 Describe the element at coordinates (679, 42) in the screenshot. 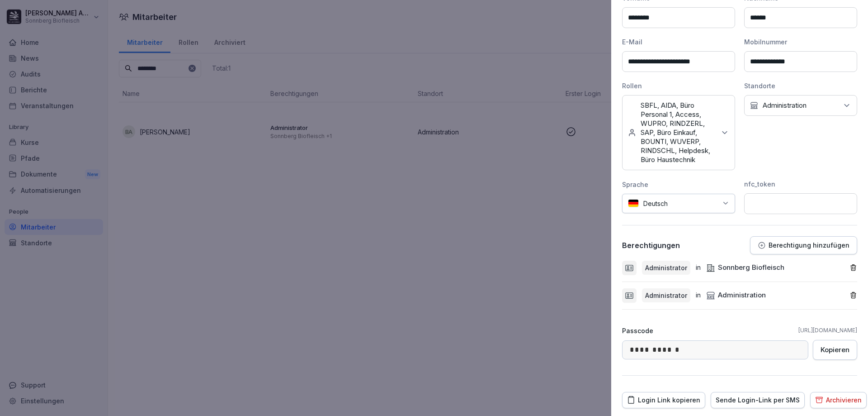

I see `div: E-Mail` at that location.